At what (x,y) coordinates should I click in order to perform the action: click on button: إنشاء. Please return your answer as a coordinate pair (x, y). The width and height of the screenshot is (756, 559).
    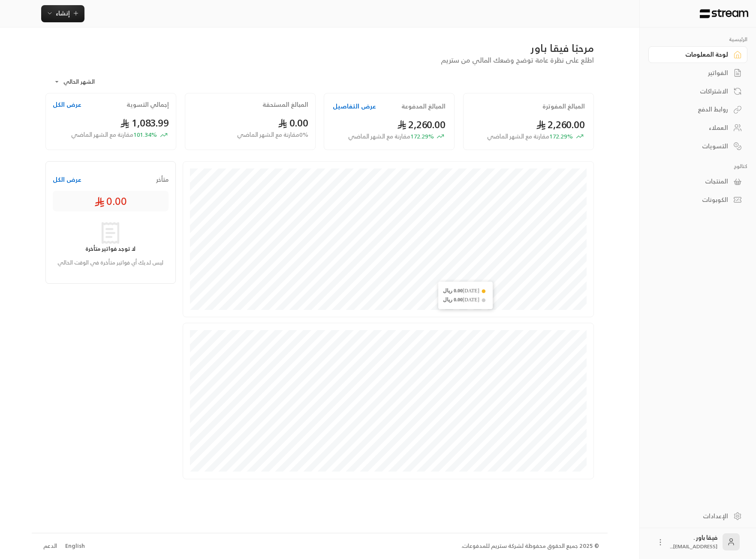
    Looking at the image, I should click on (62, 14).